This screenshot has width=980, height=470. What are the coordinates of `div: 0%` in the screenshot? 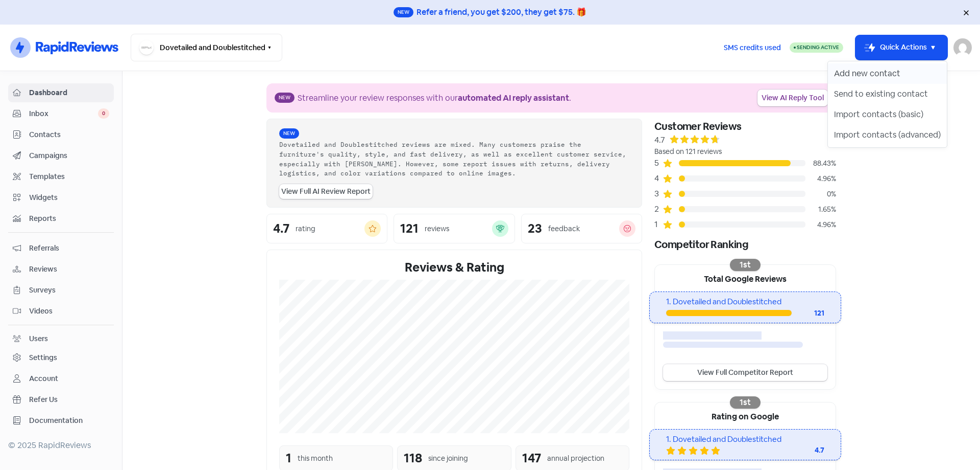 It's located at (821, 194).